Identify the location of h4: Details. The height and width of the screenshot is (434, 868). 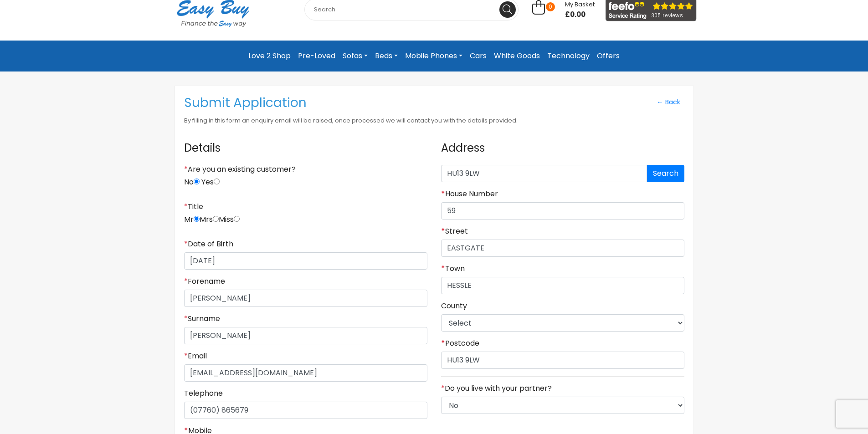
(306, 148).